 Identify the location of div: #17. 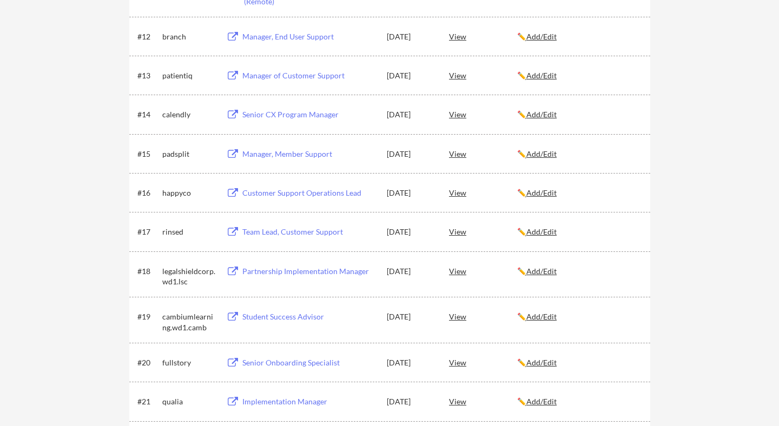
(148, 232).